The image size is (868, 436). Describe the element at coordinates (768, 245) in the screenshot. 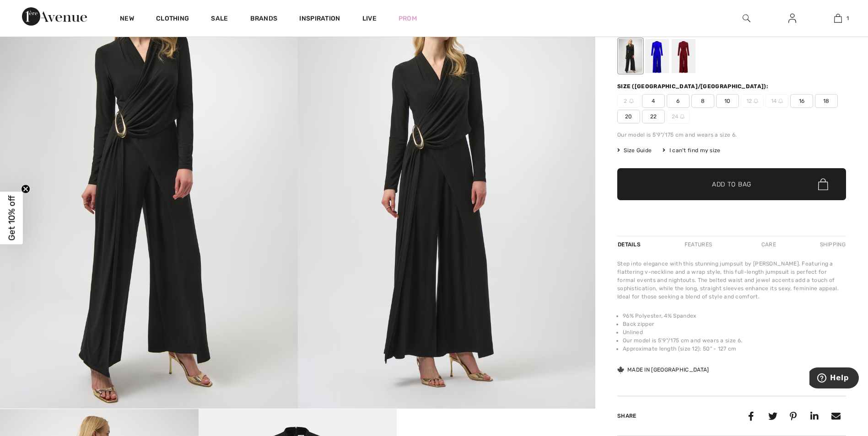

I see `div: Care` at that location.